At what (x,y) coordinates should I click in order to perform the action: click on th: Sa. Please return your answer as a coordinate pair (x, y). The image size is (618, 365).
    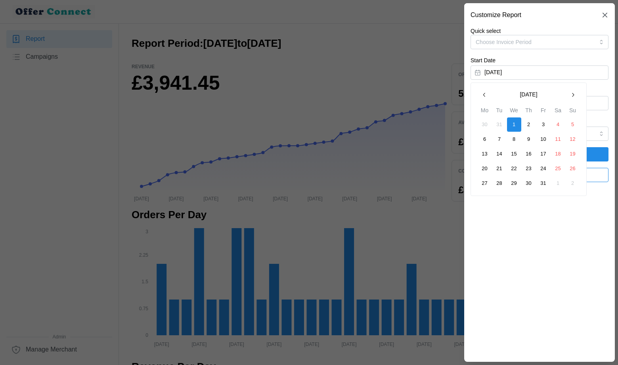
    Looking at the image, I should click on (558, 111).